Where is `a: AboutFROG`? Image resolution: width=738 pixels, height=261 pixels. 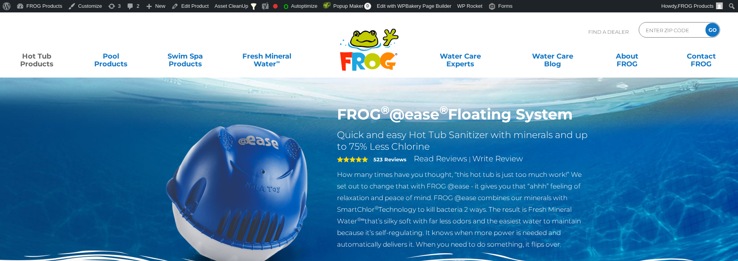 a: AboutFROG is located at coordinates (627, 56).